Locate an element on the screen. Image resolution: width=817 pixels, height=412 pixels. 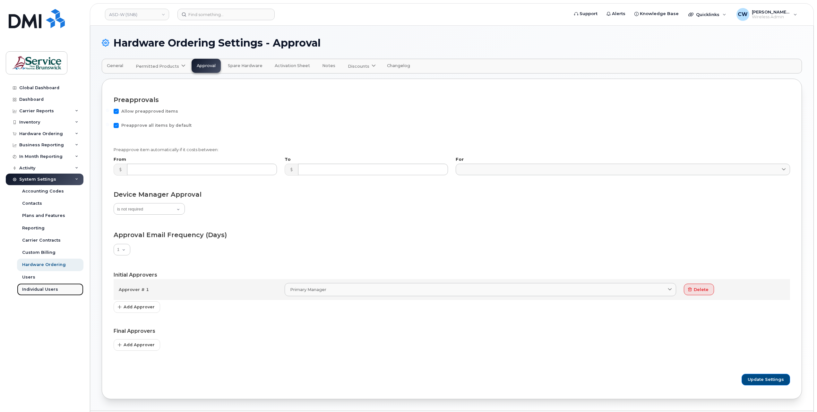
h3: Approval Email Frequency (Days) is located at coordinates (452, 235).